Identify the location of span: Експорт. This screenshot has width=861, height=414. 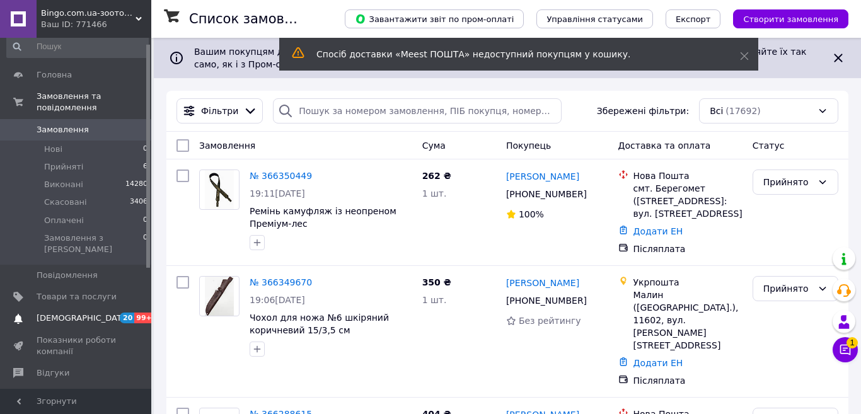
(693, 19).